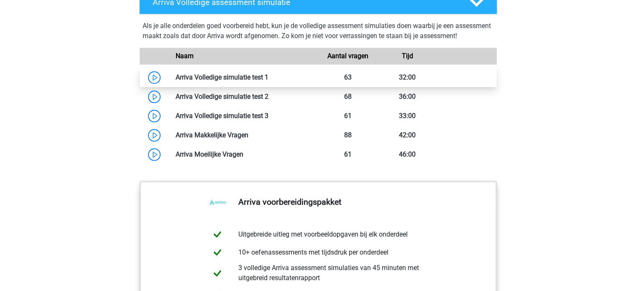  I want to click on div: Arriva Volledige simulatie test 2, so click(244, 97).